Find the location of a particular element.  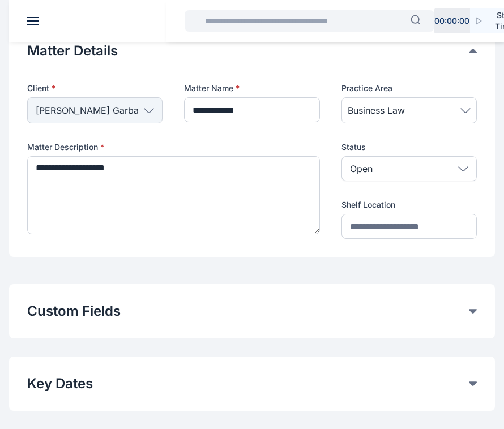

p: 00 : 00 : 00 is located at coordinates (452, 21).